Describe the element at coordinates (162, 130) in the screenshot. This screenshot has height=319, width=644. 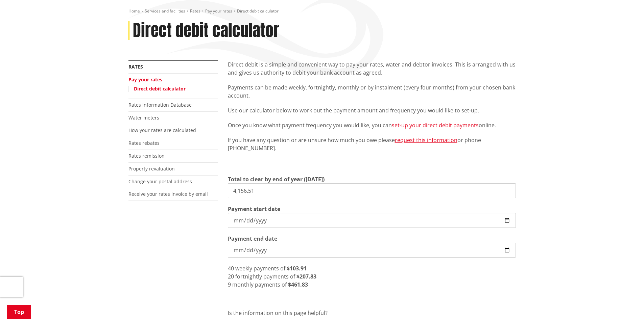
I see `a: How your rates are calculated` at that location.